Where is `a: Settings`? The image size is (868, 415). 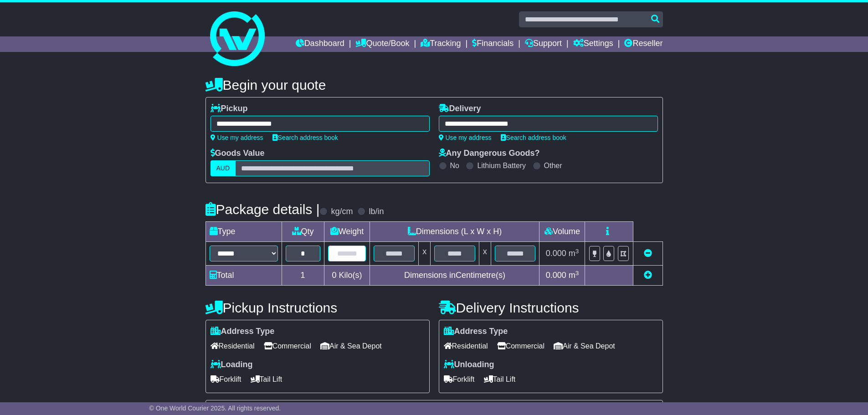
a: Settings is located at coordinates (593, 44).